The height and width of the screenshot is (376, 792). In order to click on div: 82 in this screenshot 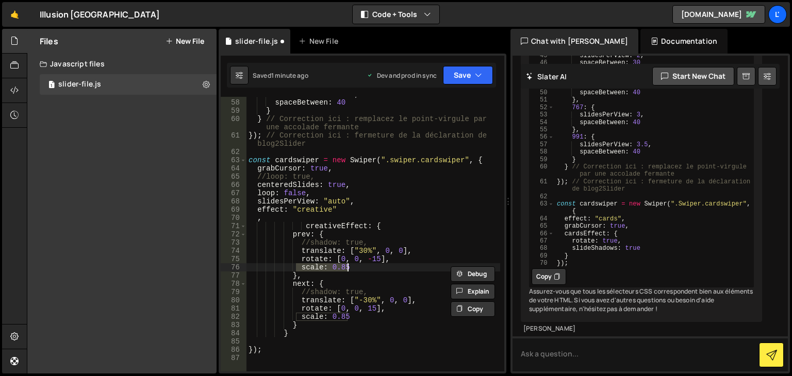, I will do `click(234, 317)`.